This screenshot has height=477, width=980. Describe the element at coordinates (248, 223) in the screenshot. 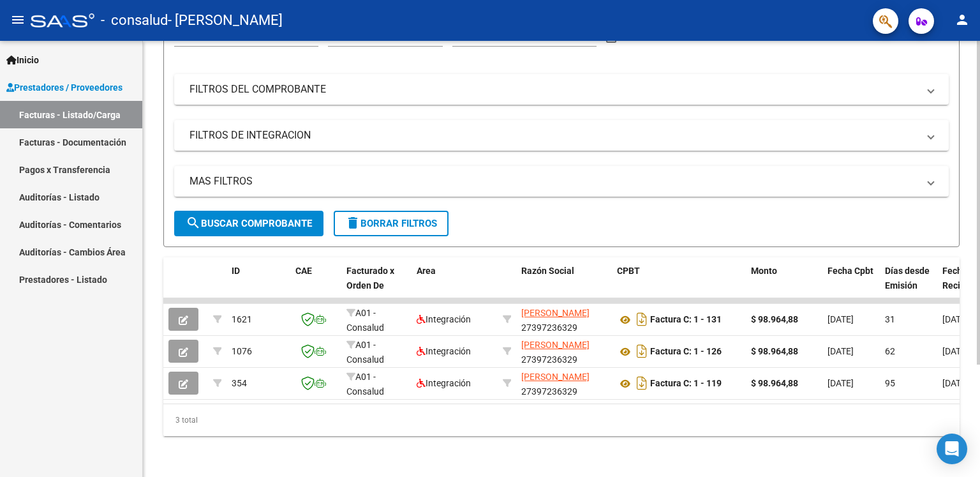

I see `button: Buscar Comprobante` at that location.